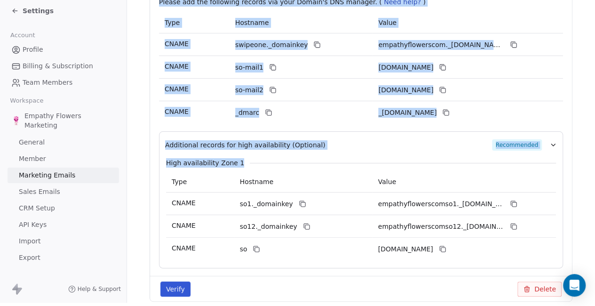  Describe the element at coordinates (30, 257) in the screenshot. I see `span: Export` at that location.